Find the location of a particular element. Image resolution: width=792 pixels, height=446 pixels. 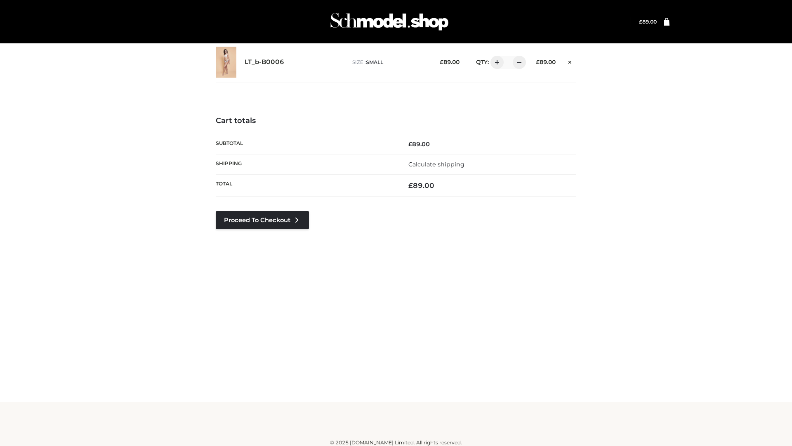

a: Calculate shipping is located at coordinates (437, 164).